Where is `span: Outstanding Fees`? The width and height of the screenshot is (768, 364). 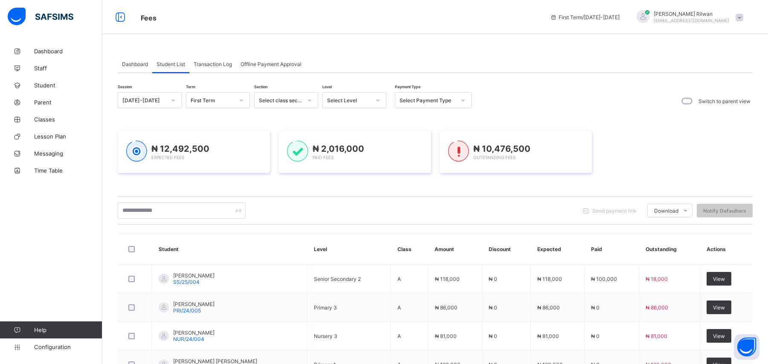
span: Outstanding Fees is located at coordinates (494, 157).